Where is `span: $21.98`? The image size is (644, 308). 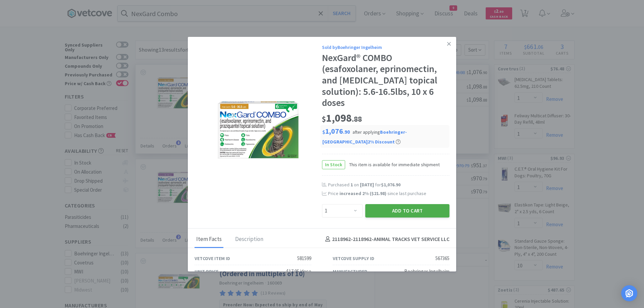 span: $21.98 is located at coordinates (378, 193).